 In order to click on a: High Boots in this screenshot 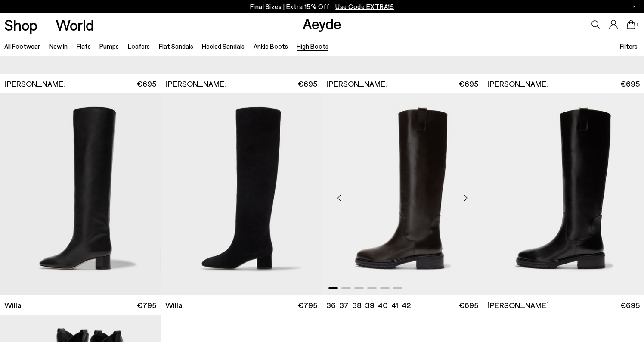, I will do `click(313, 46)`.